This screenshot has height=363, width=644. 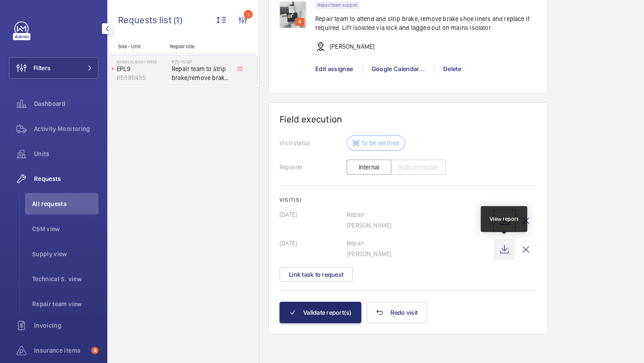 I want to click on p: EPL9, so click(x=142, y=69).